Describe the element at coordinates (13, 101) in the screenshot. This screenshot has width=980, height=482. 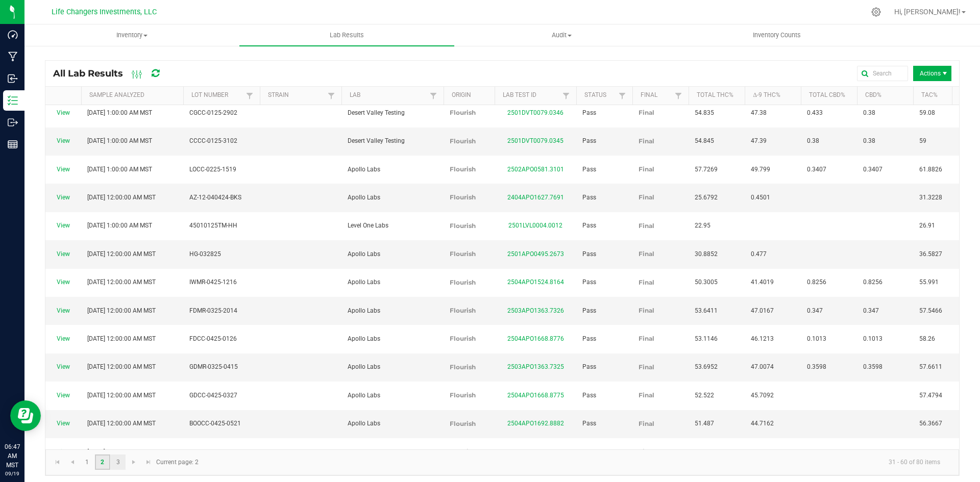
I see `inline-svg: Inventory` at that location.